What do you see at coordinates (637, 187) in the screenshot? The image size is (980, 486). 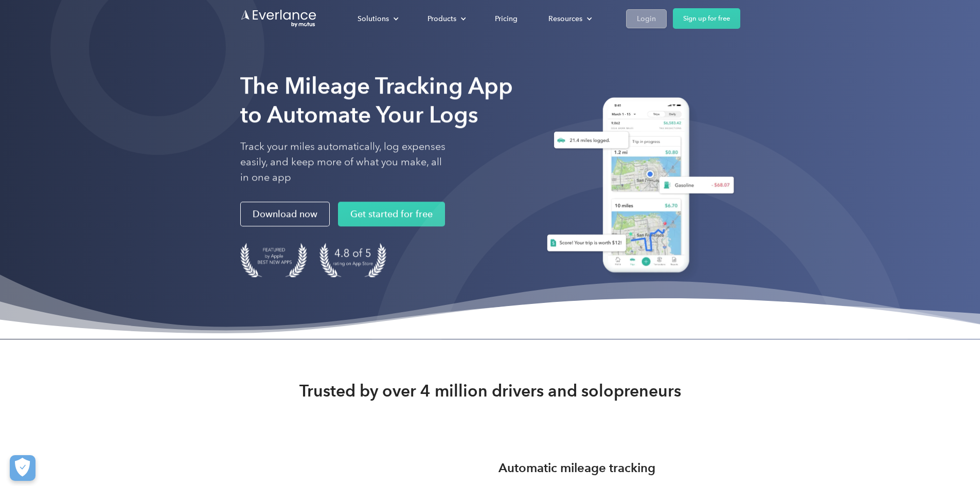 I see `img: Everlance, mileage tracker app, expense tracking app` at bounding box center [637, 187].